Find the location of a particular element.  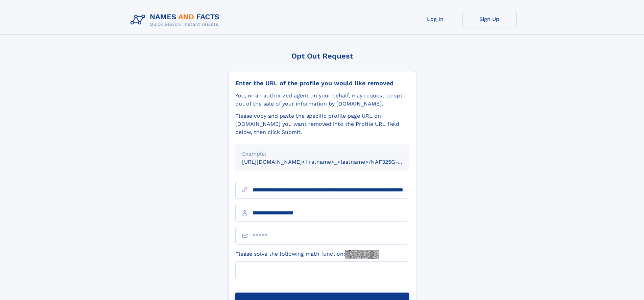

label: Please solve the following math function: is located at coordinates (307, 254).